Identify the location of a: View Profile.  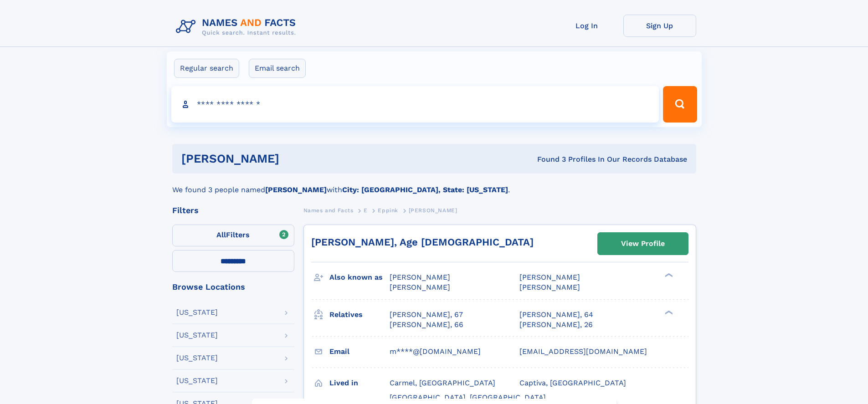
(643, 243).